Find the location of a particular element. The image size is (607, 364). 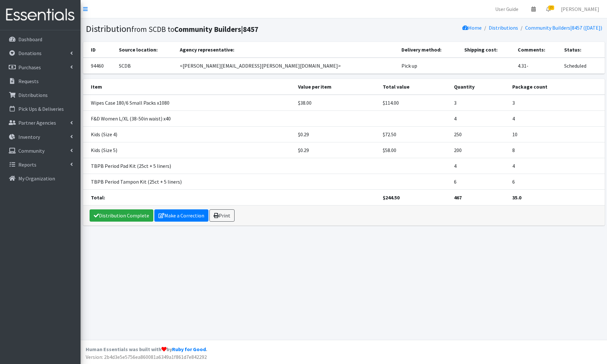

b: Community Builders|8457 is located at coordinates (216, 29).